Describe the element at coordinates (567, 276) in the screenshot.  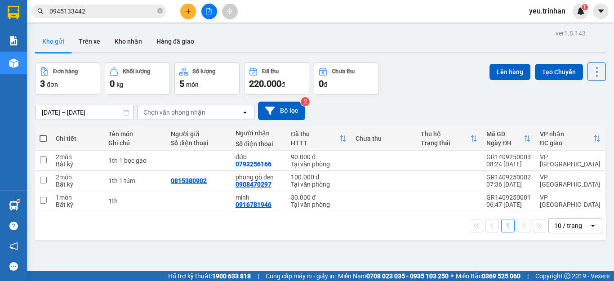
I see `span: copyright` at that location.